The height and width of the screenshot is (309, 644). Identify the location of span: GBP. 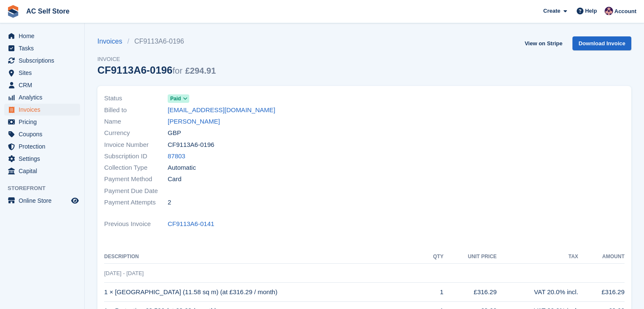
(174, 133).